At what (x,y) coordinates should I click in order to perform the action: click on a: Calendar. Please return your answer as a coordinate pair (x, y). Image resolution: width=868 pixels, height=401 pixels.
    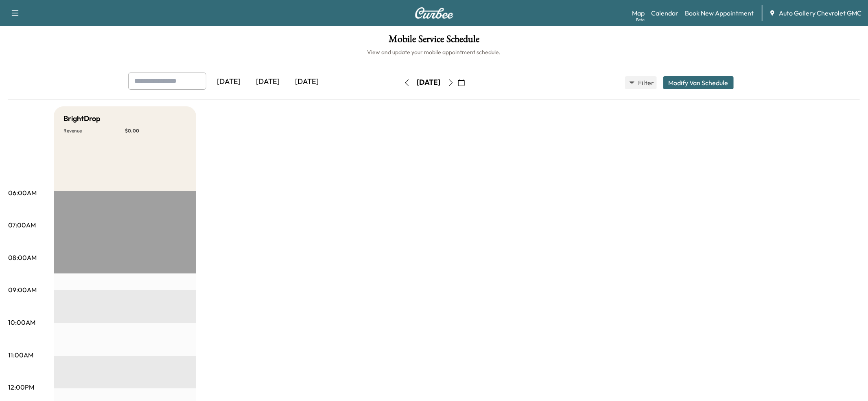
    Looking at the image, I should click on (664, 13).